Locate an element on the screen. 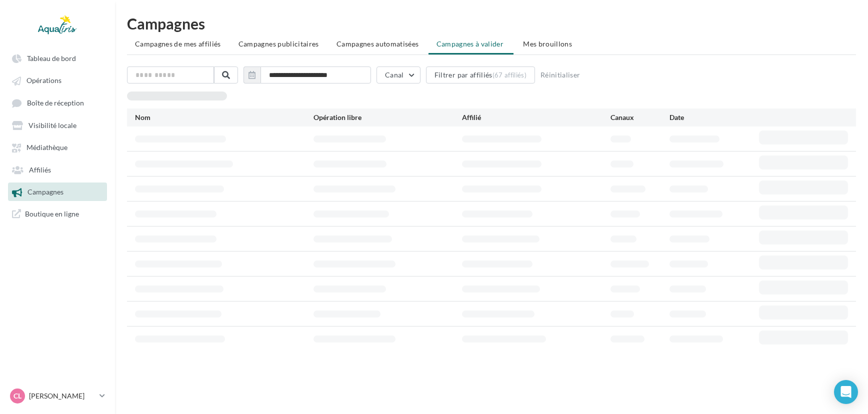 This screenshot has width=868, height=414. a: Campagnes is located at coordinates (57, 192).